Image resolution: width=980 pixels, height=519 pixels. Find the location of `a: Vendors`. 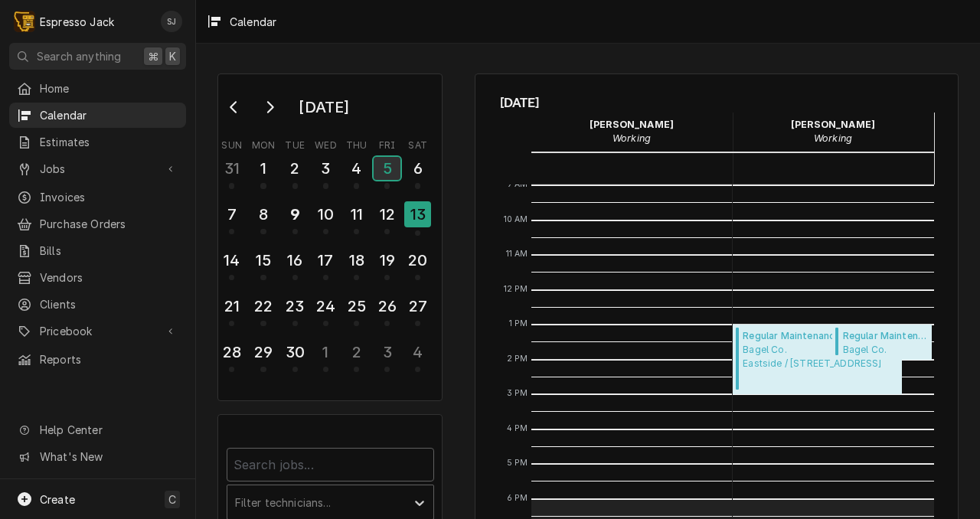

a: Vendors is located at coordinates (97, 277).